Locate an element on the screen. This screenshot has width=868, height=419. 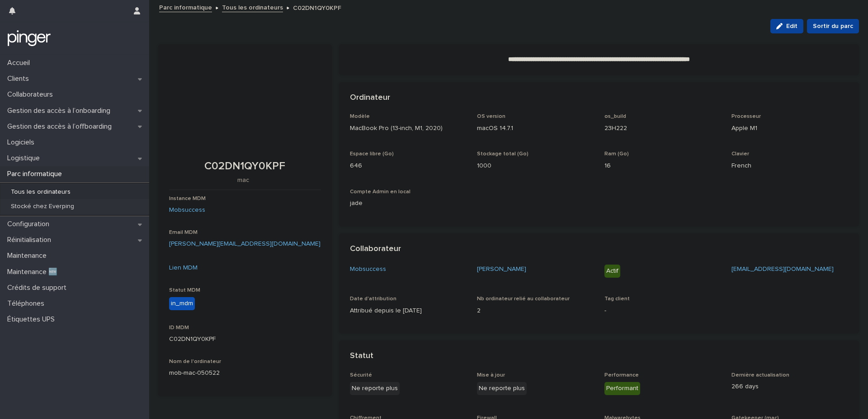
div: Performant is located at coordinates (622, 388).